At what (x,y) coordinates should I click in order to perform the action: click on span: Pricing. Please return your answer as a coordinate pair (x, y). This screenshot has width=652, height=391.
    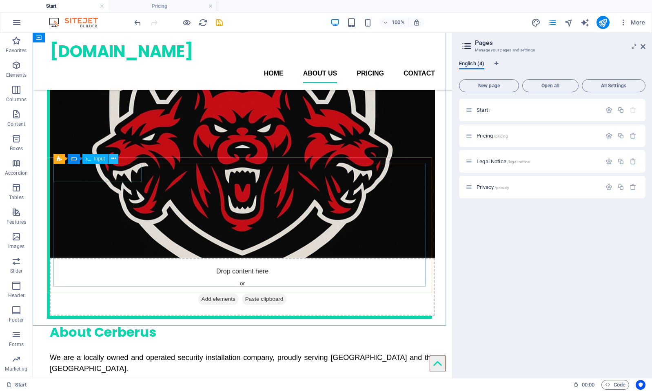
    Looking at the image, I should click on (492, 135).